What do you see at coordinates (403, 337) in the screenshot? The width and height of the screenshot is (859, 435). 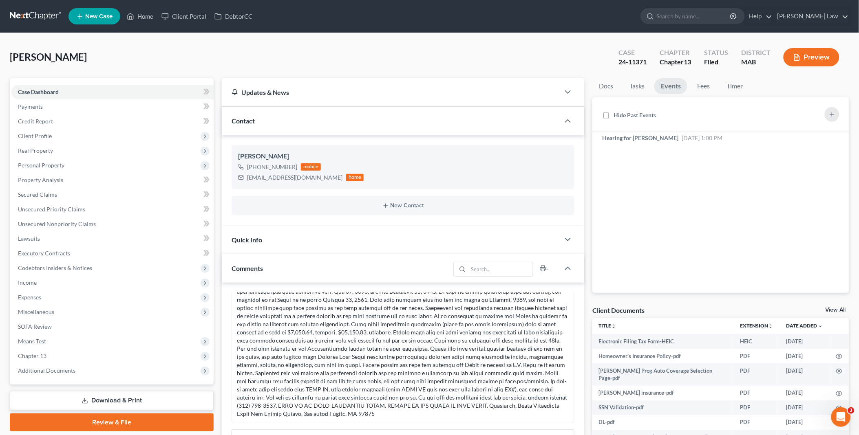 I see `div: Lo Ipsumd, Sitamet 00, 5272, 0:01 CO, ADIPIscingeLitseddoeiusmo@tem.incid.ut.la etdol: Magn Aliqu...` at bounding box center [403, 337].